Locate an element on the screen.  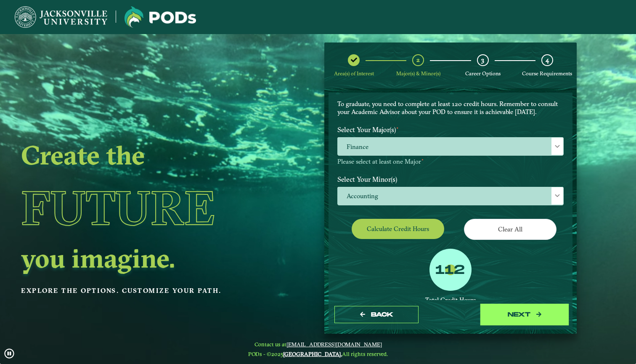
span: PODs - ©2025 All rights reserved. is located at coordinates (318, 354).